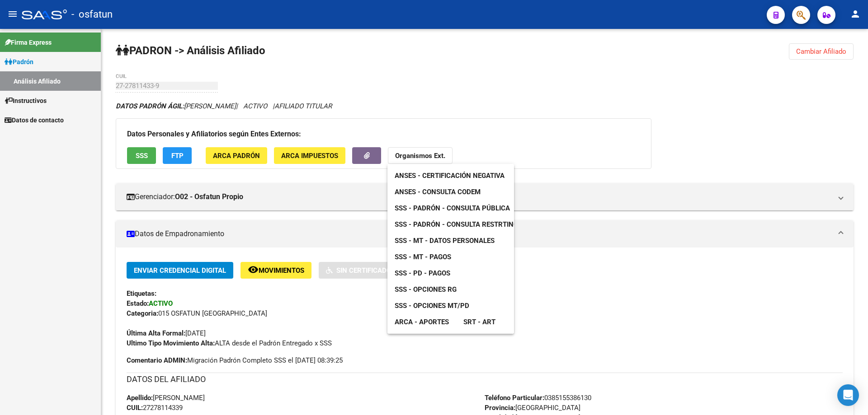 Image resolution: width=868 pixels, height=415 pixels. I want to click on a: SSS - Padrón - Consulta Restrtingida, so click(461, 225).